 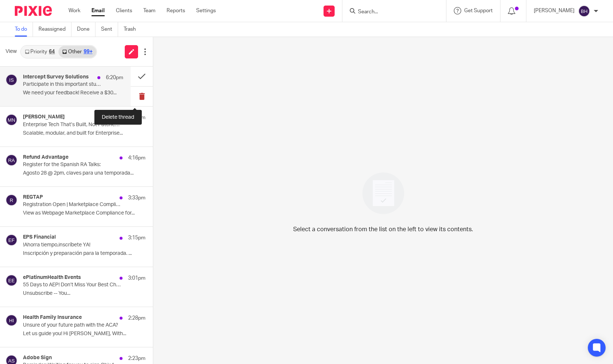 I want to click on a: Other99+, so click(x=77, y=52).